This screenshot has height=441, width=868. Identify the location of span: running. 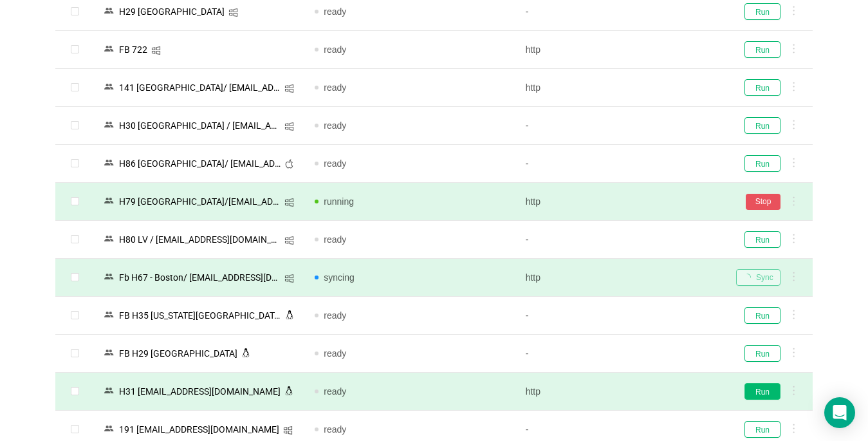
(338, 201).